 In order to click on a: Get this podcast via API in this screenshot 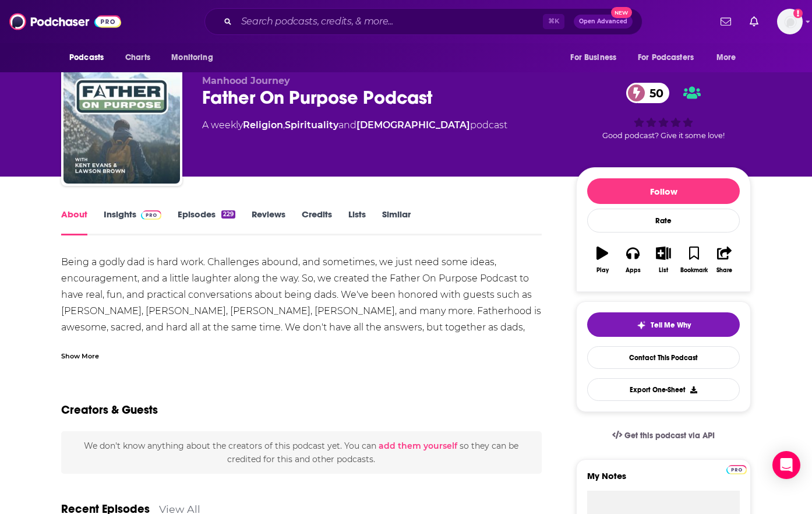, I will do `click(664, 435)`.